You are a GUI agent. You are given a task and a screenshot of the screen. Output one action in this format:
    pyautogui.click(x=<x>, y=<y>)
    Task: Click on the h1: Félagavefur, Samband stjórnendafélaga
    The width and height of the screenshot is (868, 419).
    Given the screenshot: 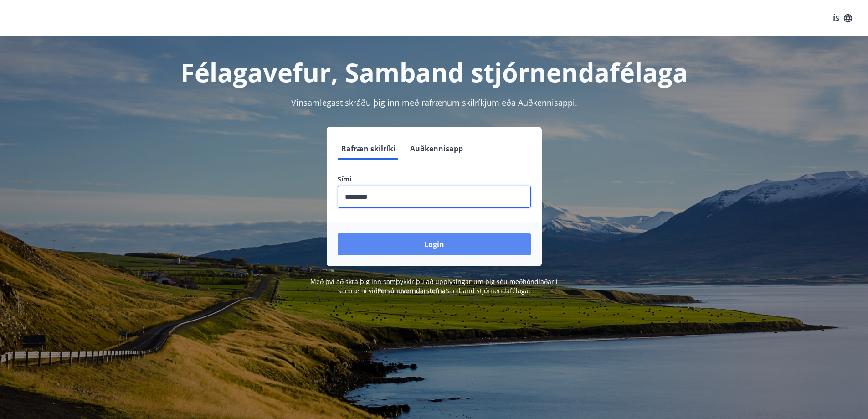 What is the action you would take?
    pyautogui.click(x=434, y=72)
    